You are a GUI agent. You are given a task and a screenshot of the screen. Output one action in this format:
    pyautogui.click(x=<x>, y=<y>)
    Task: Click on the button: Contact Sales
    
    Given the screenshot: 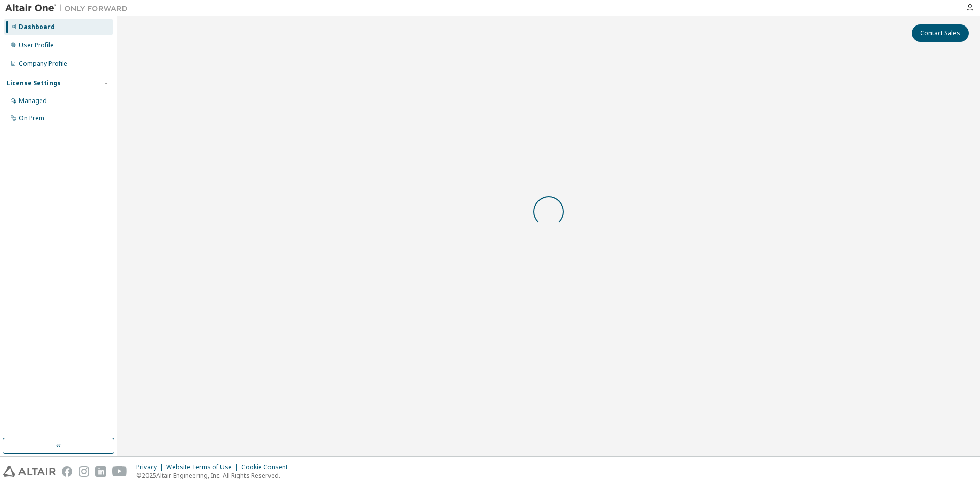 What is the action you would take?
    pyautogui.click(x=940, y=33)
    